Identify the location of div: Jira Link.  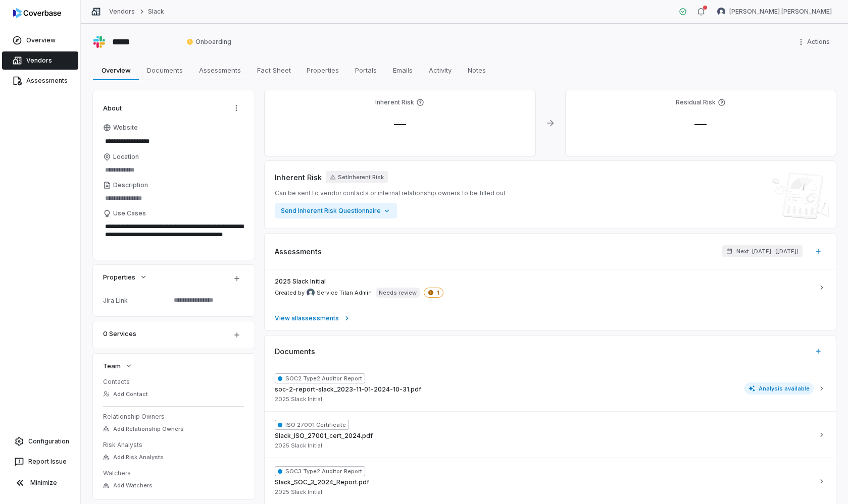
(136, 300).